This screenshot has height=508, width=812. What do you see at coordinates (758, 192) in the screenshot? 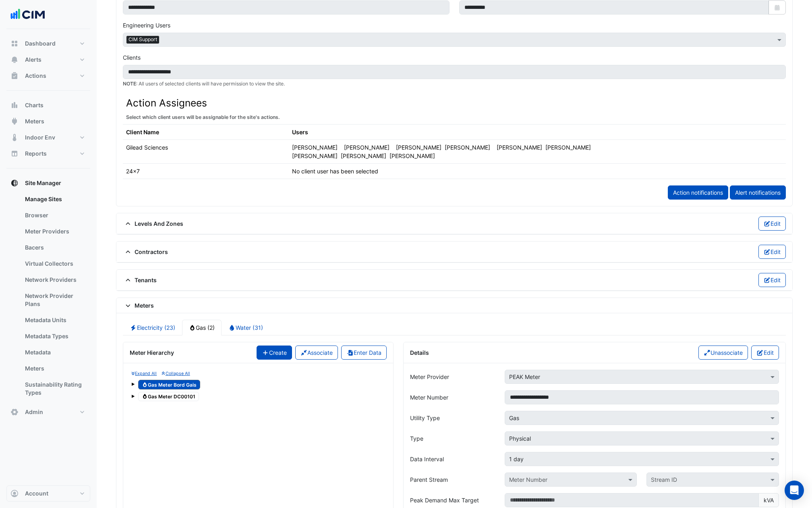
I see `a: Alert notifications` at bounding box center [758, 192].